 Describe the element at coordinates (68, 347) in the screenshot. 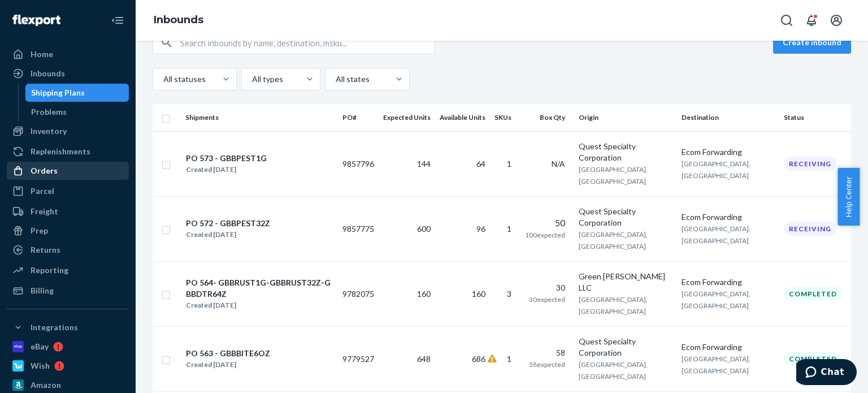

I see `a: eBay` at that location.